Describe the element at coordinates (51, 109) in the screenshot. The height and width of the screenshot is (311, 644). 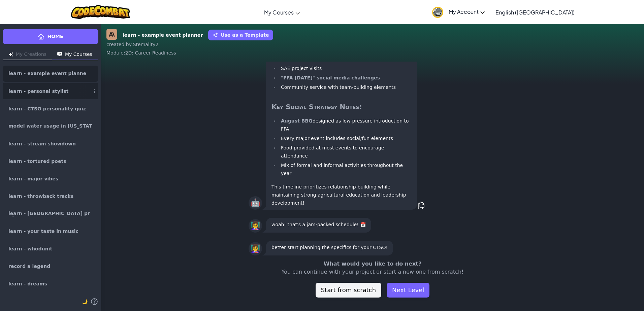
I see `a: learn - CTSO personality quiz` at that location.